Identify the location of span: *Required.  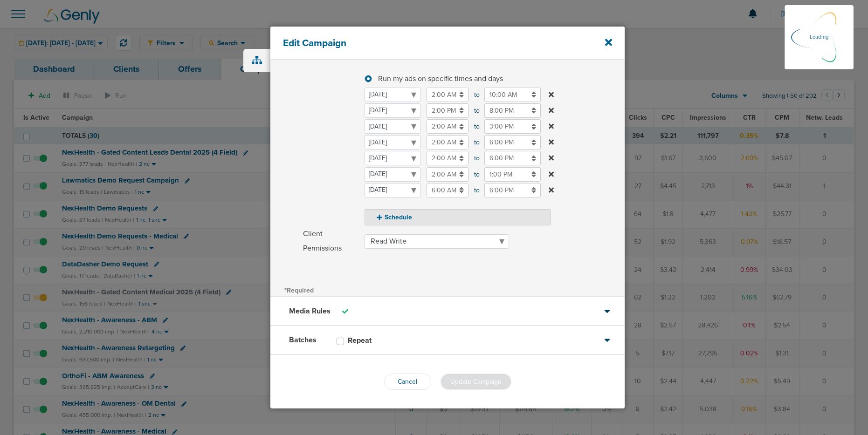
(299, 290).